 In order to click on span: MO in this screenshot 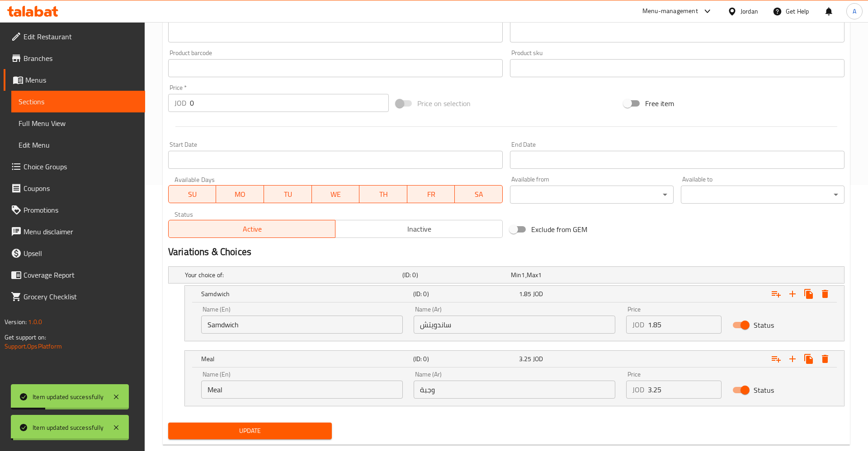, I will do `click(240, 194)`.